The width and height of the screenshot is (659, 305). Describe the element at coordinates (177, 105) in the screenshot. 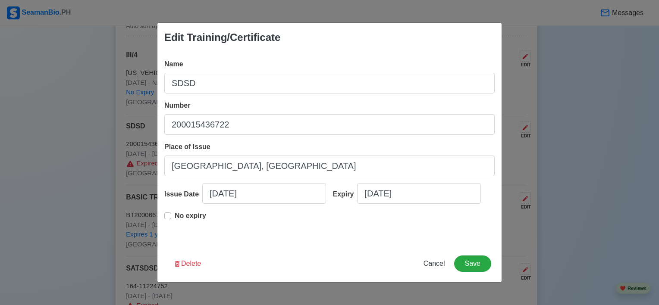

I see `span: Number` at that location.